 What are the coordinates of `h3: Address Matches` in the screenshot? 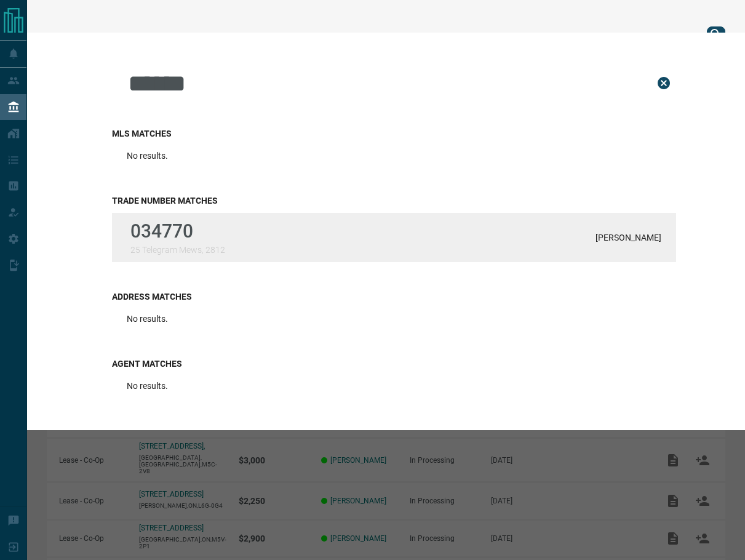 It's located at (394, 296).